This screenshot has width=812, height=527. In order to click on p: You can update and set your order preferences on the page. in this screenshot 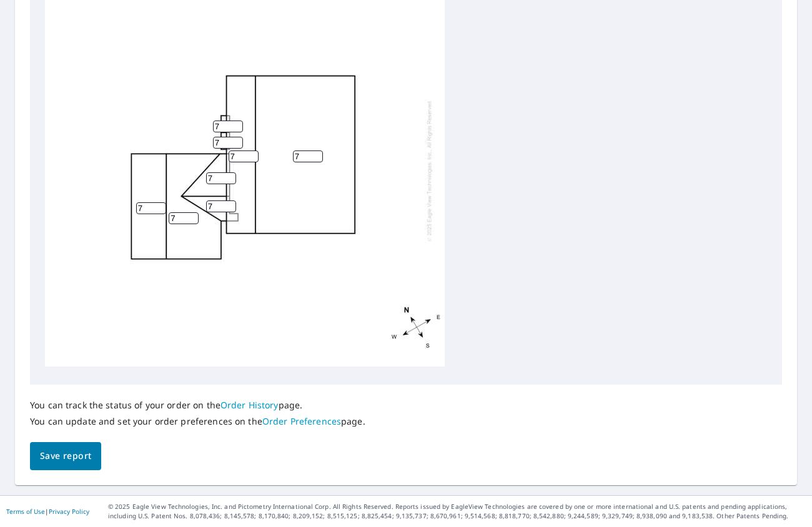, I will do `click(197, 421)`.